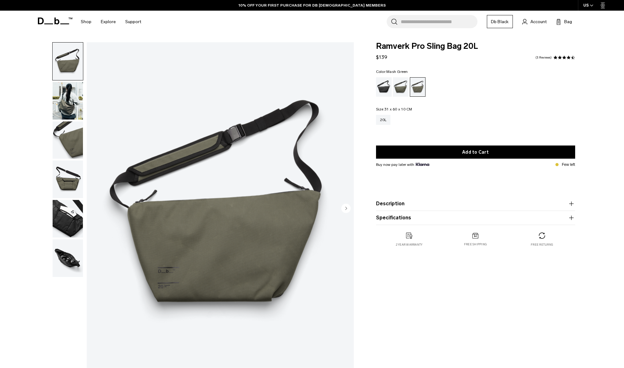 The image size is (624, 368). I want to click on a: Black Out, so click(384, 87).